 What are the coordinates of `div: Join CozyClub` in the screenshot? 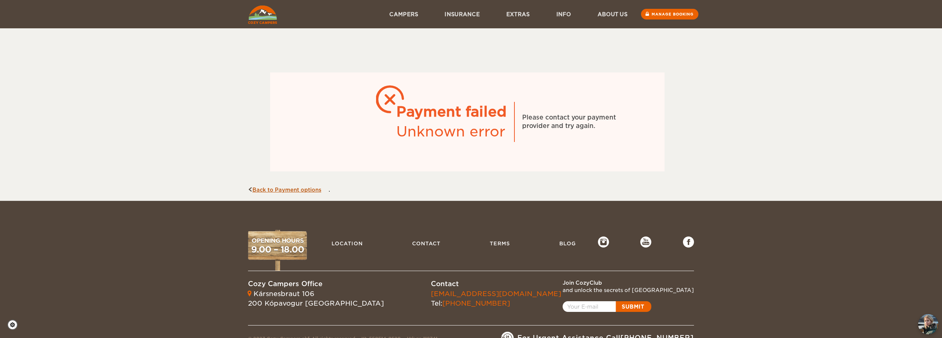 It's located at (628, 283).